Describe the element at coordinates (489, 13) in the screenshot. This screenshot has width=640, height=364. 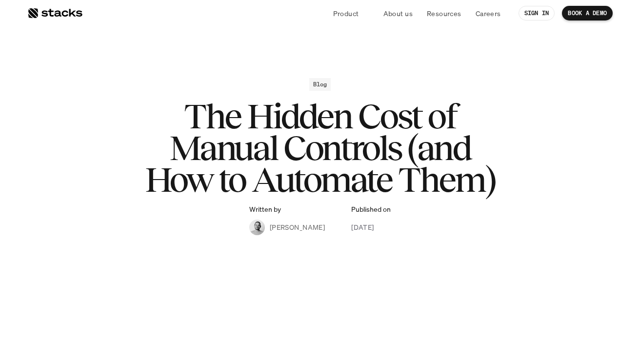
I see `p: Careers` at that location.